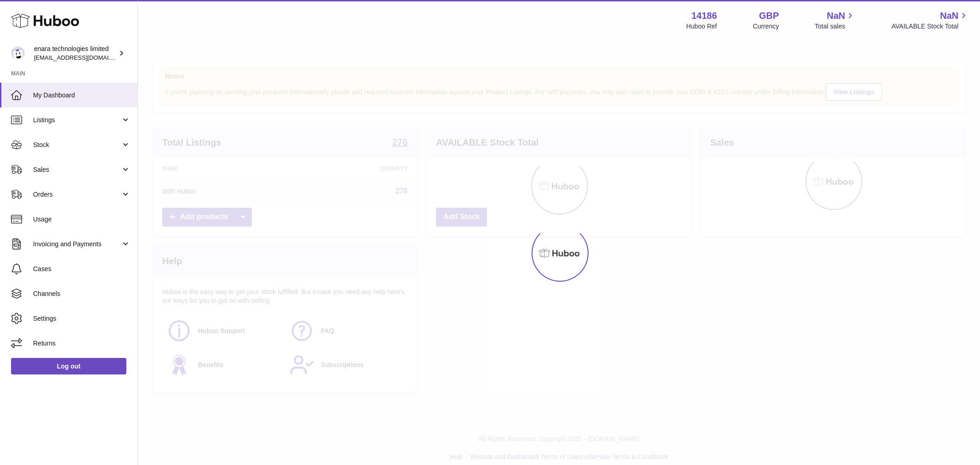 The image size is (980, 465). Describe the element at coordinates (82, 294) in the screenshot. I see `span: Channels` at that location.